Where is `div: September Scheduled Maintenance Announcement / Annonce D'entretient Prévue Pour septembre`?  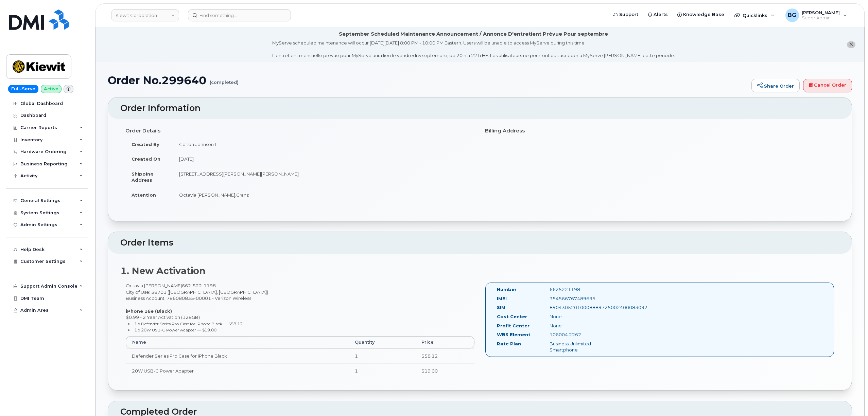
div: September Scheduled Maintenance Announcement / Annonce D'entretient Prévue Pour septembre is located at coordinates (473, 34).